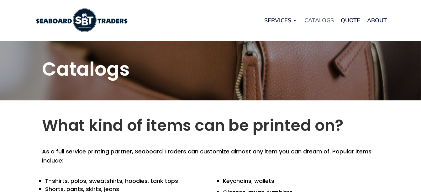 The width and height of the screenshot is (421, 192). Describe the element at coordinates (377, 20) in the screenshot. I see `a: About` at that location.